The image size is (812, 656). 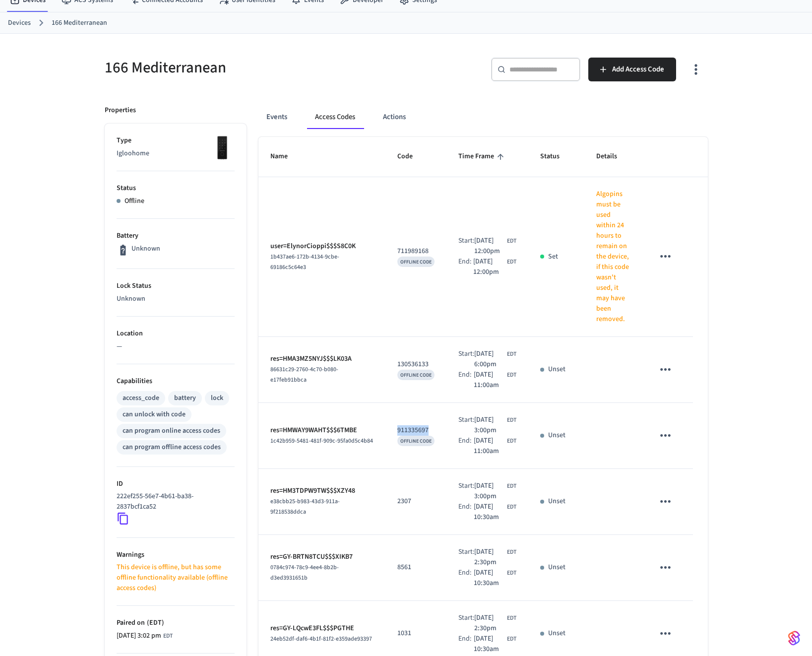 I want to click on div: lock, so click(x=217, y=398).